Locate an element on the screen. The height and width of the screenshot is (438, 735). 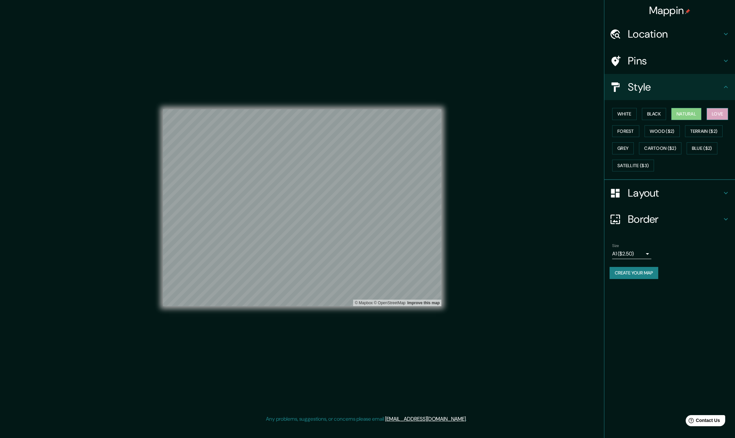
h4: Layout is located at coordinates (675, 193).